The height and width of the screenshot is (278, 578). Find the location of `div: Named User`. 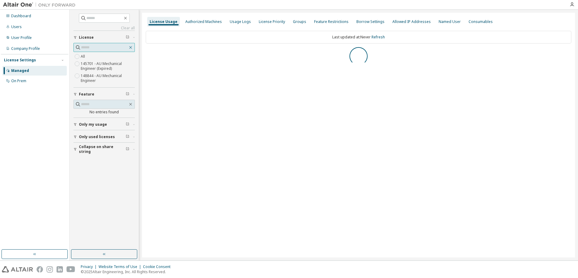

div: Named User is located at coordinates (450, 22).